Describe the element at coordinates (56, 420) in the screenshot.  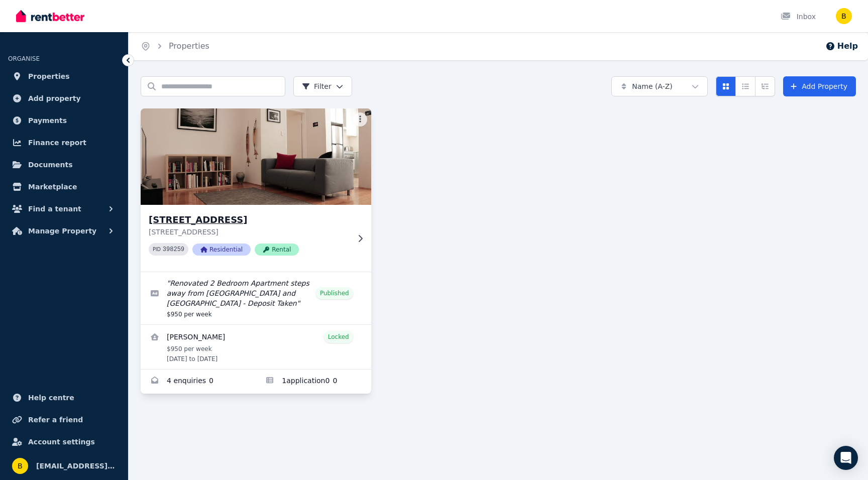
I see `span: Refer a friend` at that location.